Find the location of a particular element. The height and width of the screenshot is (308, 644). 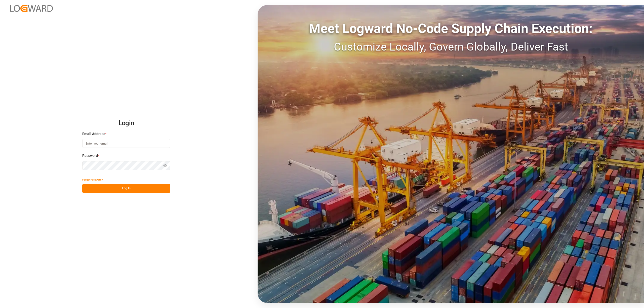

span: Password is located at coordinates (90, 156).